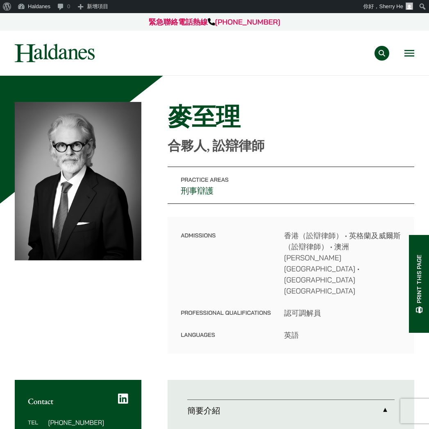  I want to click on dd: 英語, so click(342, 335).